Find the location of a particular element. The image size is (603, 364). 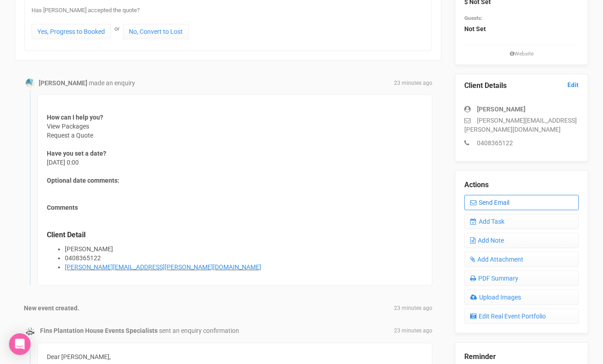

div: or is located at coordinates (117, 29).